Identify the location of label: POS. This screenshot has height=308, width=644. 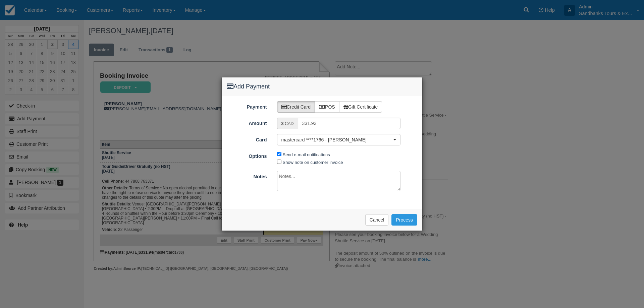
(327, 107).